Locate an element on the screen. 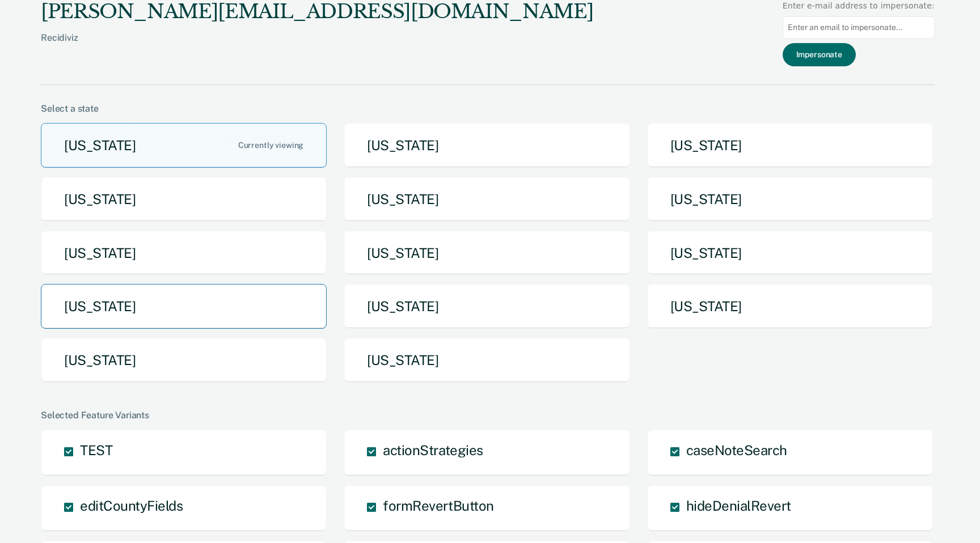  div: Select a state is located at coordinates (488, 109).